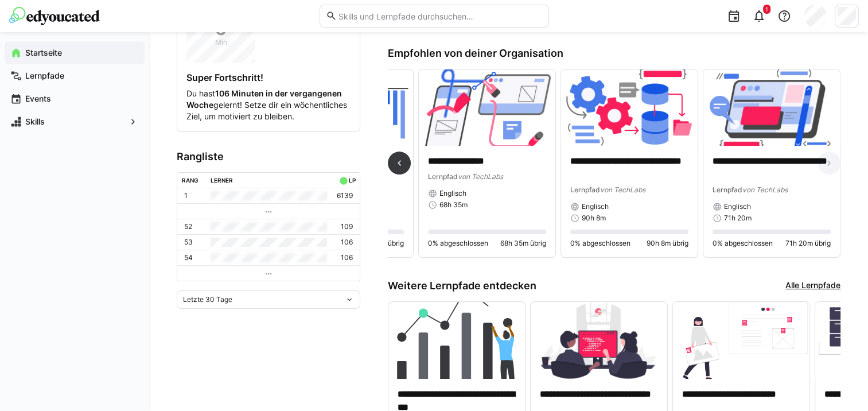 This screenshot has width=868, height=411. I want to click on p: 53, so click(189, 242).